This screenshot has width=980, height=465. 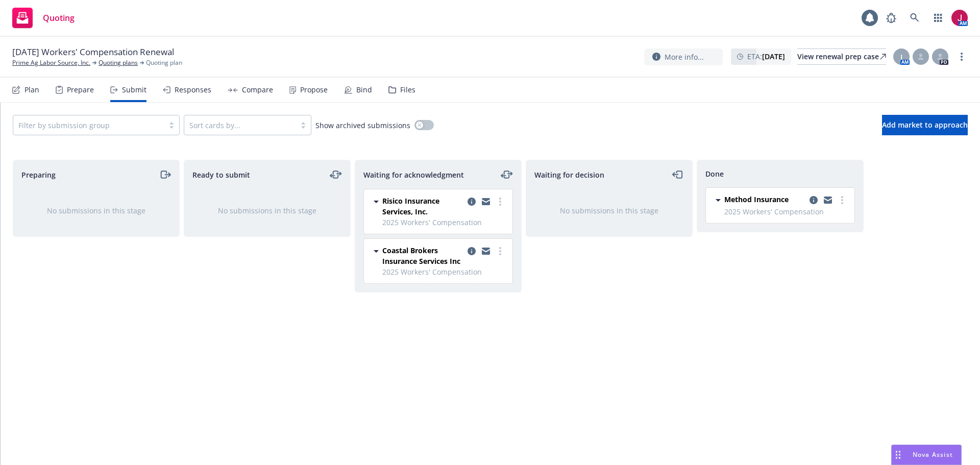 What do you see at coordinates (423, 206) in the screenshot?
I see `span: Risico Insurance Services, Inc.` at bounding box center [423, 206].